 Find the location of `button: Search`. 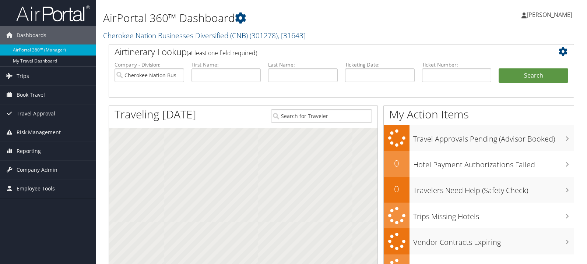

button: Search is located at coordinates (533, 76).